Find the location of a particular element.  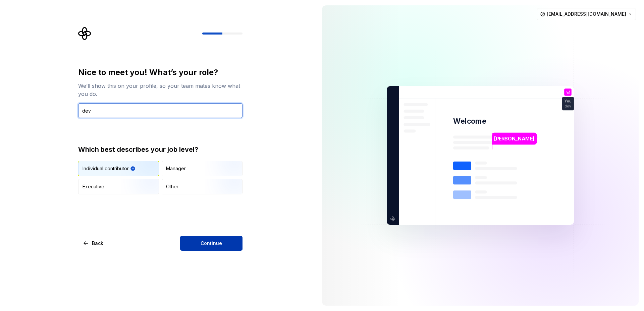

span: Continue is located at coordinates (211, 243).